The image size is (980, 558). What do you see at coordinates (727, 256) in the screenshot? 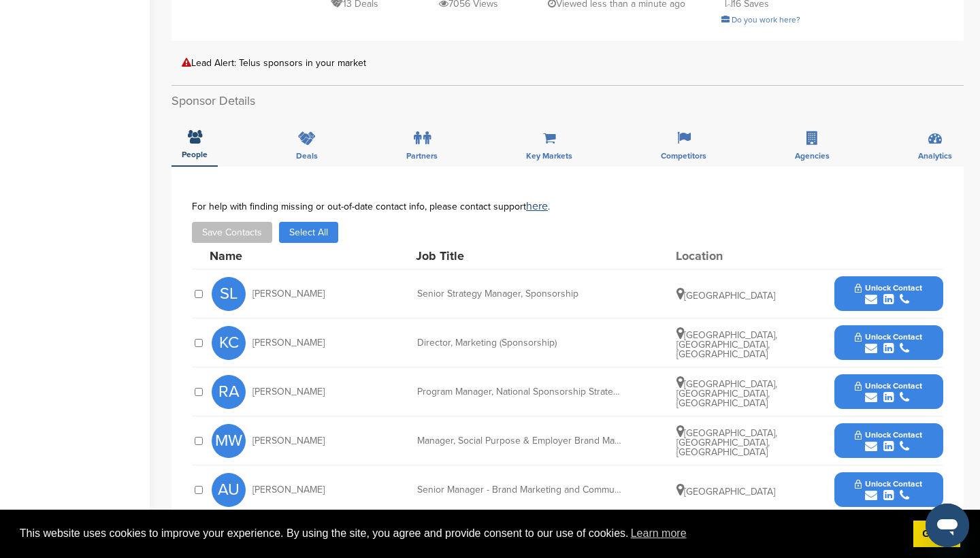
I see `div: Location` at bounding box center [727, 256].